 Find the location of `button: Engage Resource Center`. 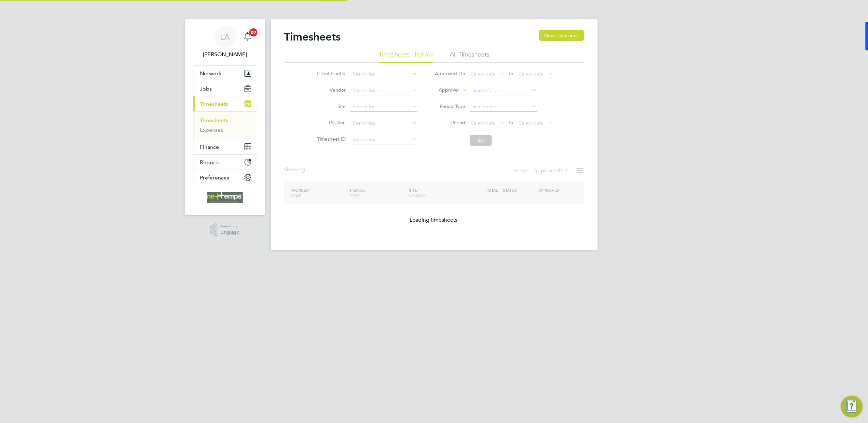

button: Engage Resource Center is located at coordinates (852, 407).